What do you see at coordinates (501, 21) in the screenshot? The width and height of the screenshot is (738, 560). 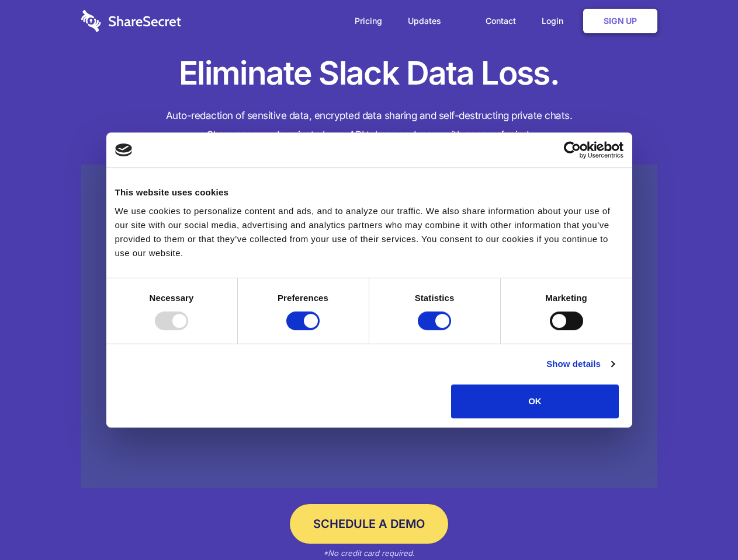 I see `a: Contact` at bounding box center [501, 21].